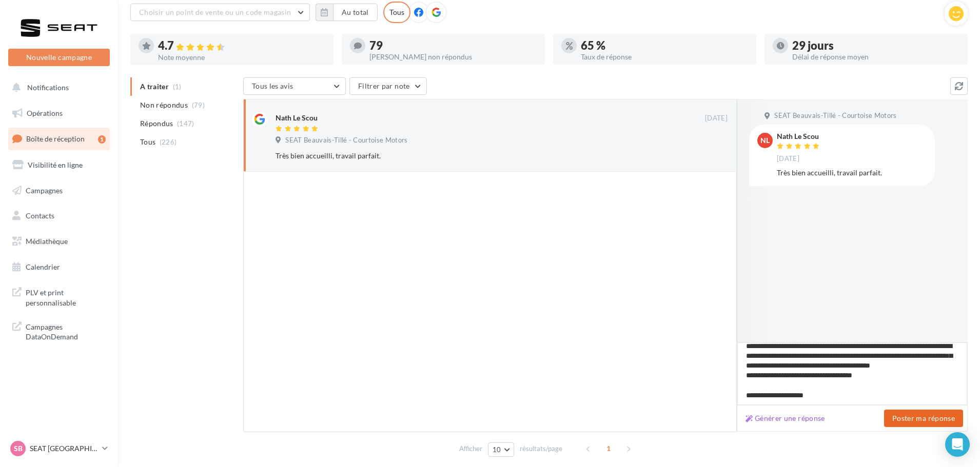 The image size is (980, 467). What do you see at coordinates (295, 86) in the screenshot?
I see `button: Tous les avis` at bounding box center [295, 86].